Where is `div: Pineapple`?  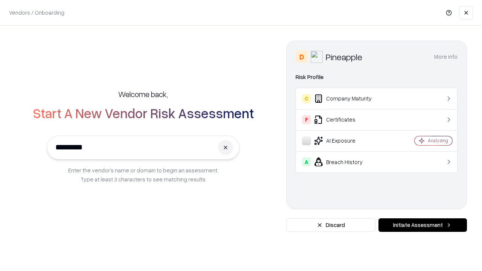
div: Pineapple is located at coordinates (344, 57).